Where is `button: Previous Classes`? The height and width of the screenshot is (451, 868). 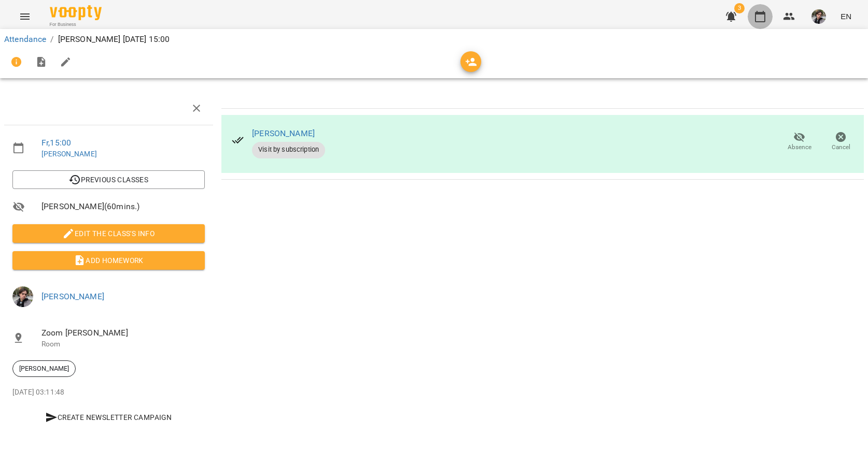
button: Previous Classes is located at coordinates (108, 179).